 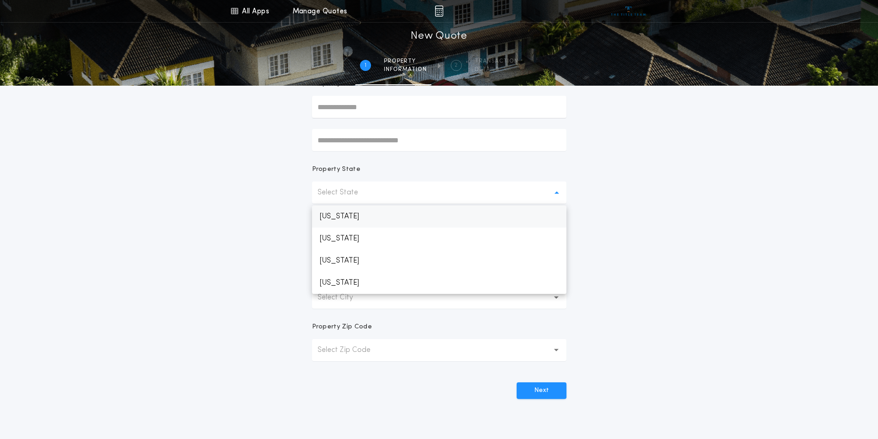 I want to click on h2: 1, so click(x=365, y=65).